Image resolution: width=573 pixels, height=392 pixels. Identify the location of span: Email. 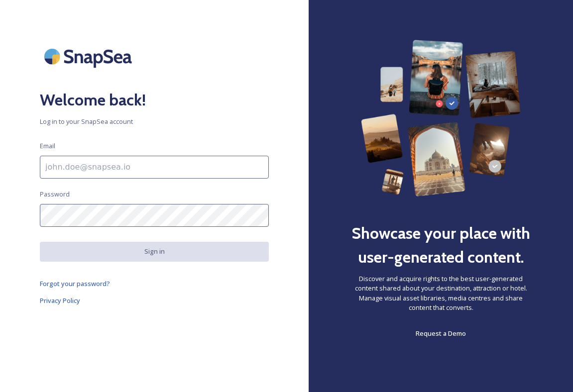
(47, 146).